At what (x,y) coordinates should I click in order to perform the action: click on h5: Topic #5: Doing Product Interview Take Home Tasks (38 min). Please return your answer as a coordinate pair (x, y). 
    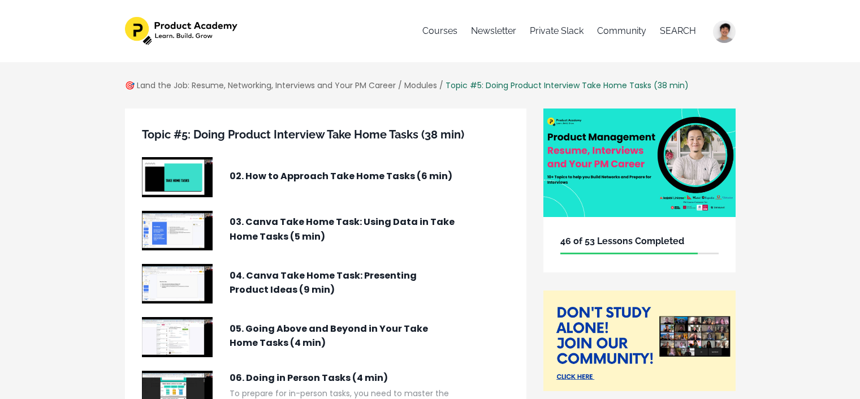
    Looking at the image, I should click on (326, 135).